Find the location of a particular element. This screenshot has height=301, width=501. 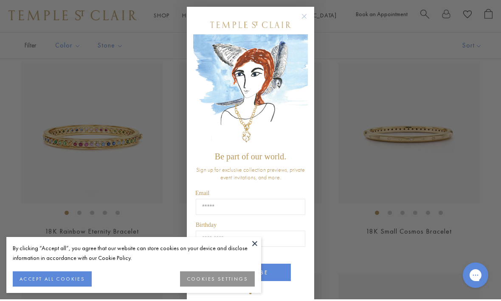

div: By clicking “Accept all”, you agree that our website can store cookies on your device and disclos... is located at coordinates (134, 255).